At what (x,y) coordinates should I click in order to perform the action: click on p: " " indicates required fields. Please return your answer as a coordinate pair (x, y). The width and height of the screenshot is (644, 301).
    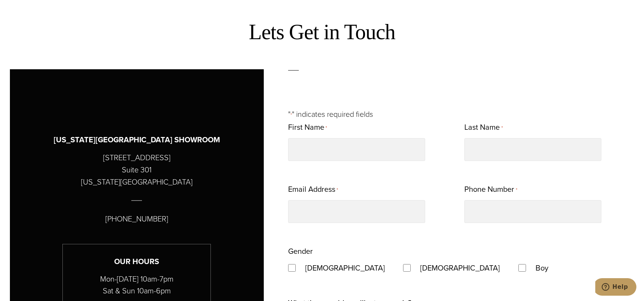
    Looking at the image, I should click on (460, 114).